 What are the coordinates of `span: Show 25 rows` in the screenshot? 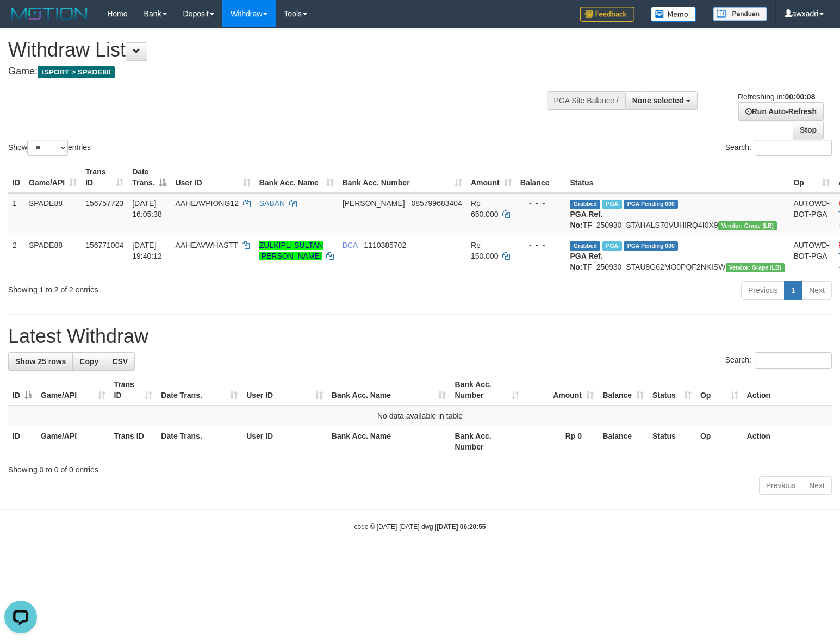 It's located at (40, 361).